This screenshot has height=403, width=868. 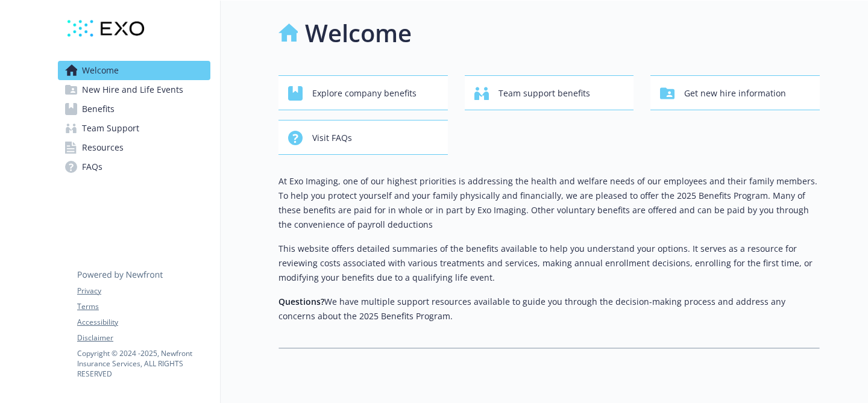 I want to click on a: Benefits, so click(x=134, y=109).